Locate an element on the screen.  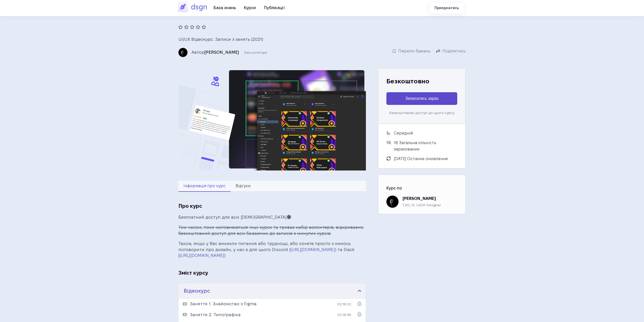
a: Курси is located at coordinates (249, 7).